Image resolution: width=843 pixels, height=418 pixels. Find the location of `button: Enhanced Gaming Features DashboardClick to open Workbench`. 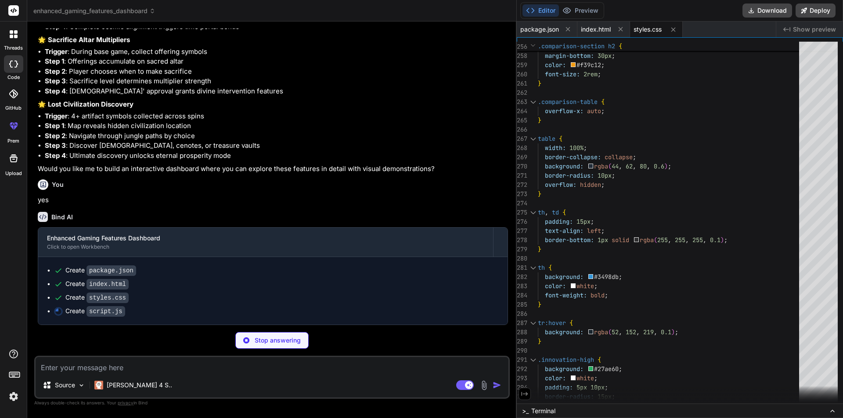

button: Enhanced Gaming Features DashboardClick to open Workbench is located at coordinates (266, 242).